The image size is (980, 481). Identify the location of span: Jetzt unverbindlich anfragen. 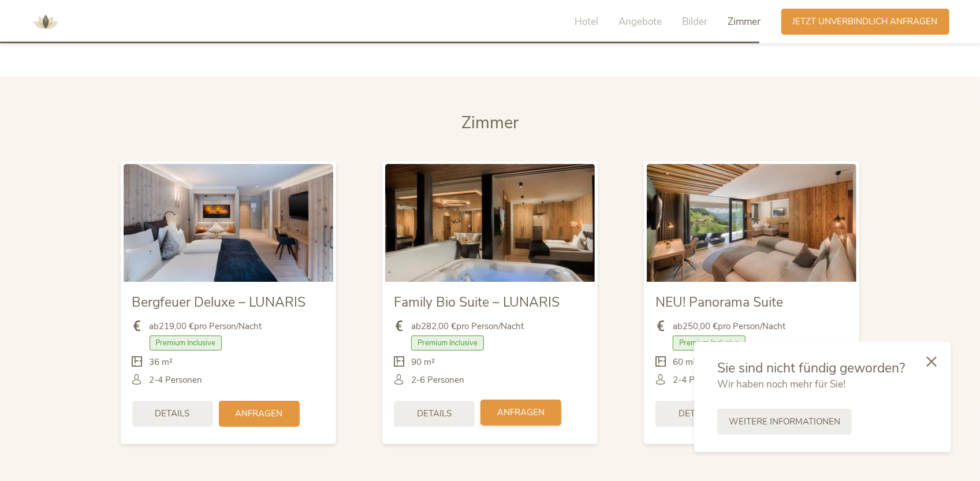
(865, 21).